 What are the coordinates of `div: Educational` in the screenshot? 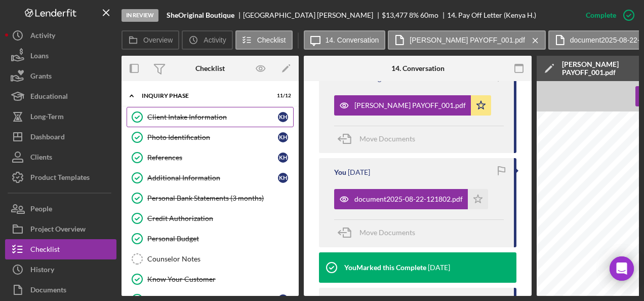 It's located at (49, 98).